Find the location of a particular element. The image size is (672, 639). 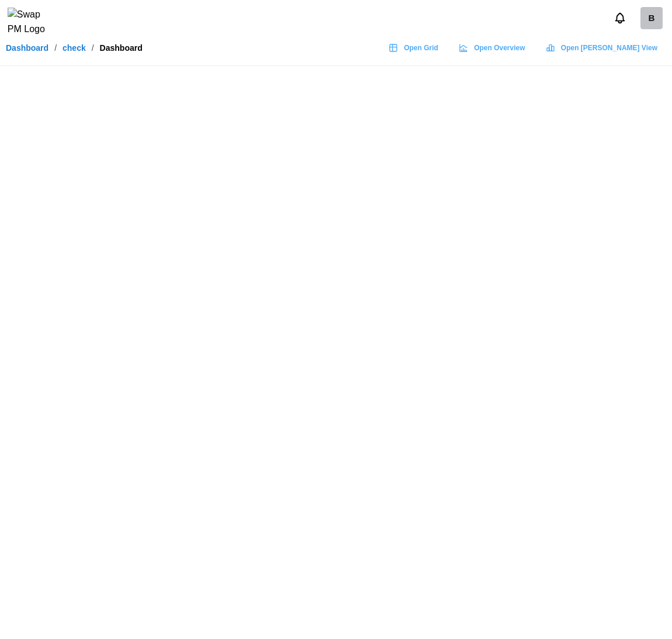

a: Dashboard is located at coordinates (27, 48).